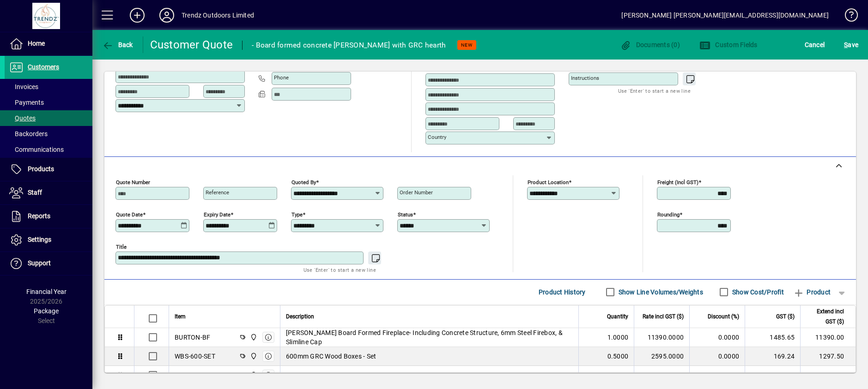  I want to click on span: Products, so click(41, 169).